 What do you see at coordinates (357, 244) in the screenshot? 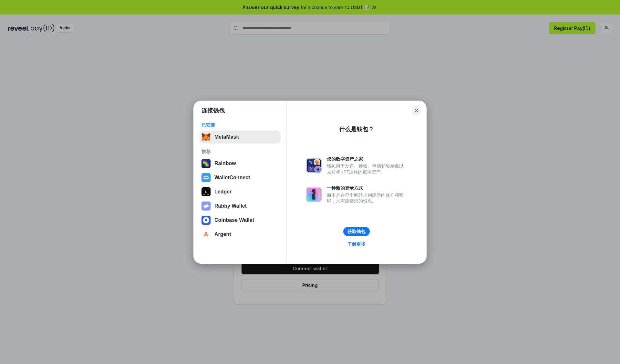
I see `a: 了解更多` at bounding box center [357, 244].